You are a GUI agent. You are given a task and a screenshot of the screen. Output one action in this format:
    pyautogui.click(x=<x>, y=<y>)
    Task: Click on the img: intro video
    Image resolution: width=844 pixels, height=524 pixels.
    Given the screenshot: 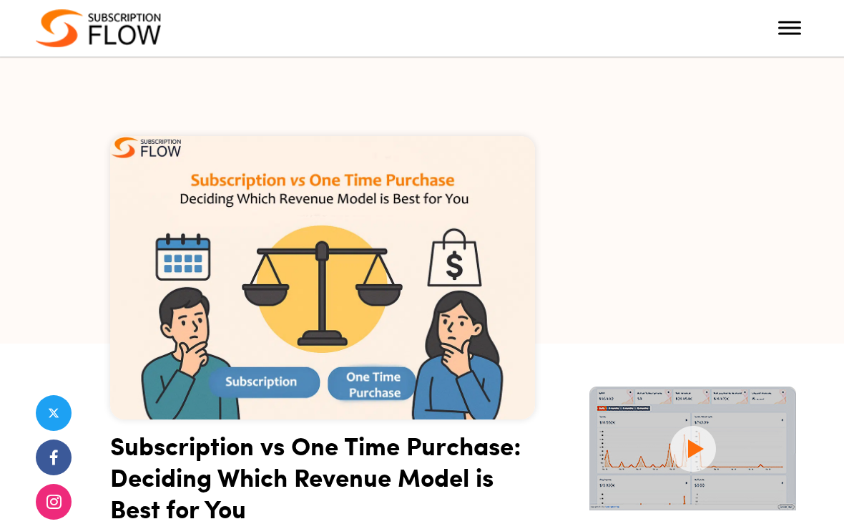 What is the action you would take?
    pyautogui.click(x=693, y=448)
    